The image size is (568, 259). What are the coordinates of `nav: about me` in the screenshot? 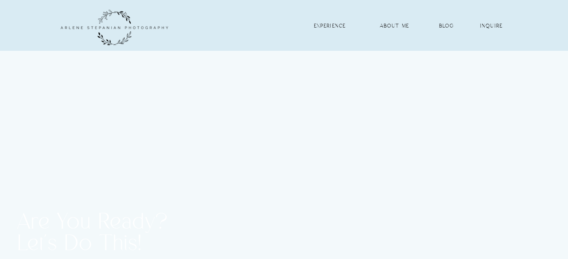 It's located at (395, 25).